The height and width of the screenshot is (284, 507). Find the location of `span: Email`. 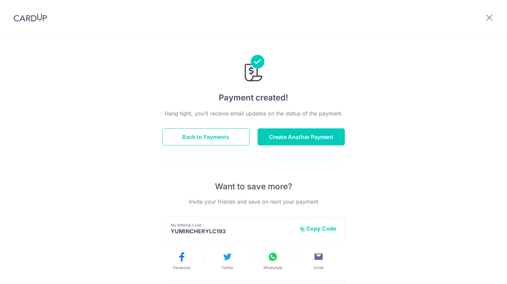

span: Email is located at coordinates (318, 268).